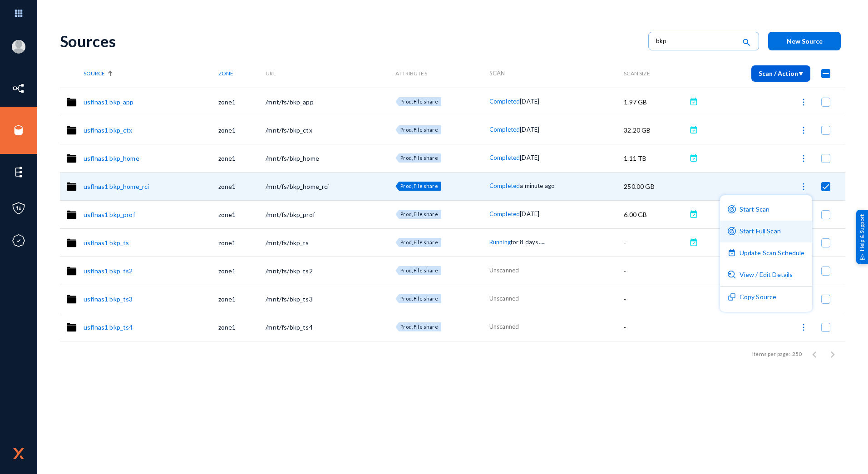 The width and height of the screenshot is (868, 474). What do you see at coordinates (766, 253) in the screenshot?
I see `button: Update Scan Schedule` at bounding box center [766, 253].